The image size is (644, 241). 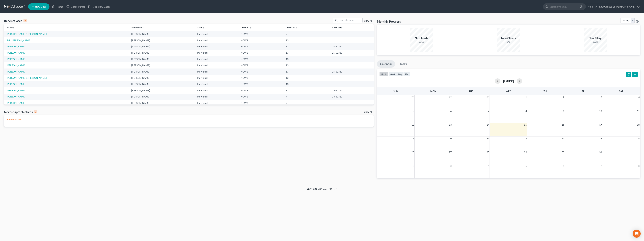 What do you see at coordinates (99, 7) in the screenshot?
I see `a: Directory Cases` at bounding box center [99, 7].